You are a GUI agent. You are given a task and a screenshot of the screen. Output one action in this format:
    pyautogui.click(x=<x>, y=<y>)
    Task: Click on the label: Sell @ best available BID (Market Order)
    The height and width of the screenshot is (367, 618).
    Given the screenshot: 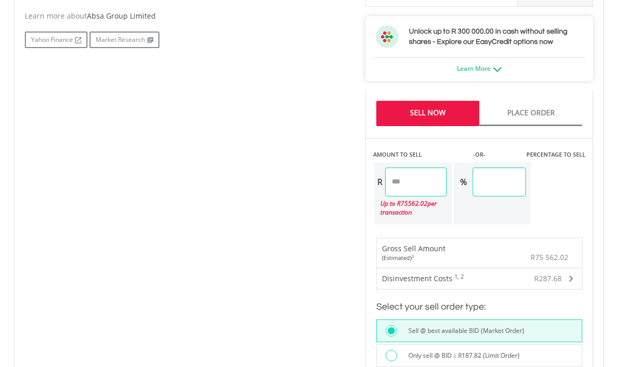 What is the action you would take?
    pyautogui.click(x=463, y=331)
    